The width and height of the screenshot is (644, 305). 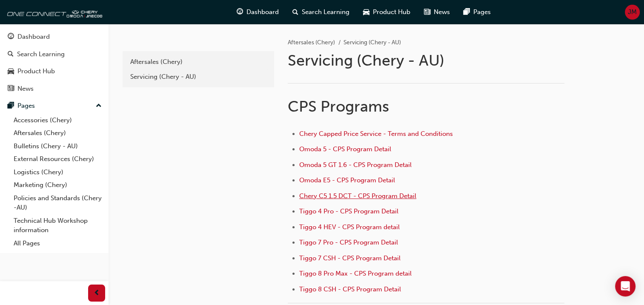 What do you see at coordinates (57, 203) in the screenshot?
I see `a: Policies and Standards (Chery -AU)` at bounding box center [57, 203].